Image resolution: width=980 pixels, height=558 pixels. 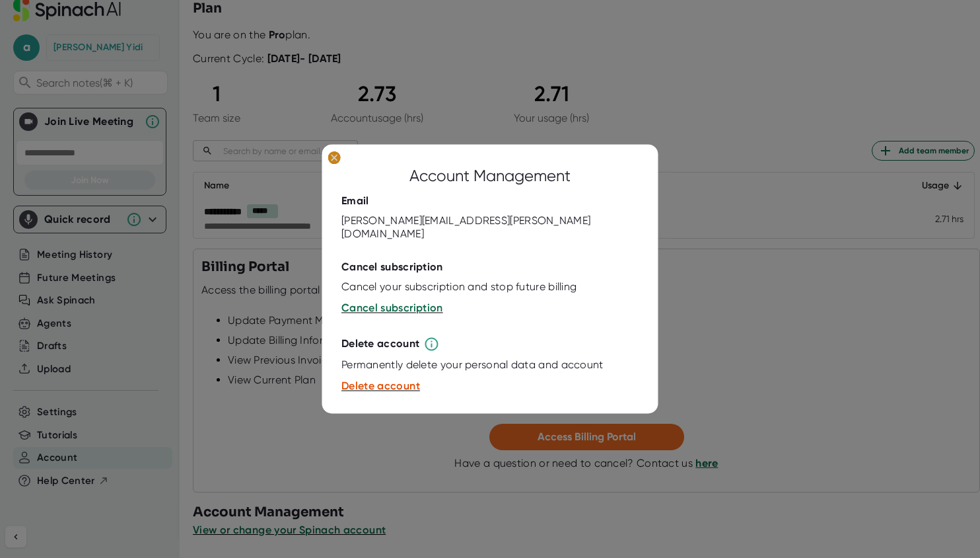 I want to click on div: Email, so click(x=355, y=201).